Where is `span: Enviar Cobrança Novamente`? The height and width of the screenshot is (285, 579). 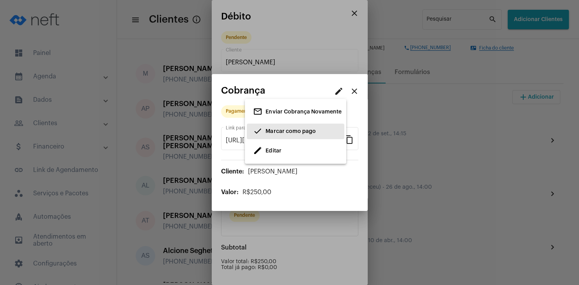
span: Enviar Cobrança Novamente is located at coordinates (303, 112).